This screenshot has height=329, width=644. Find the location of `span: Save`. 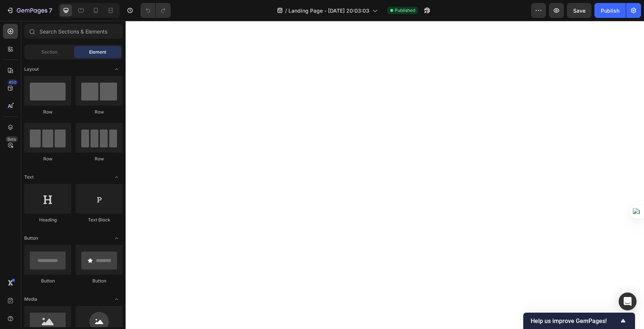

span: Save is located at coordinates (579, 11).